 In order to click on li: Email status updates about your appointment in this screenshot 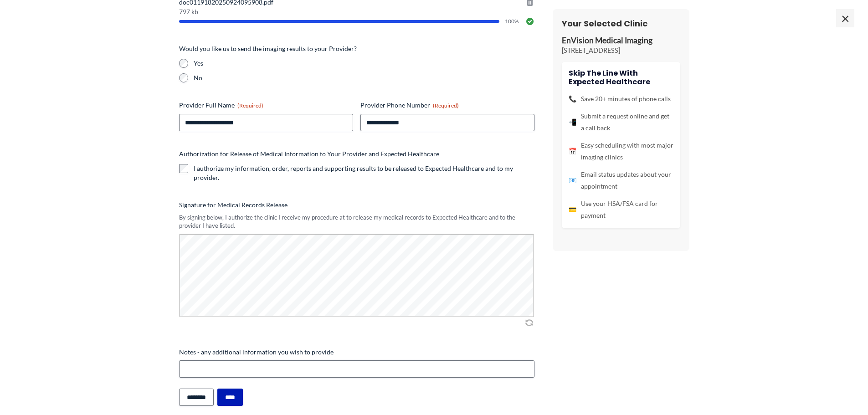, I will do `click(621, 181)`.